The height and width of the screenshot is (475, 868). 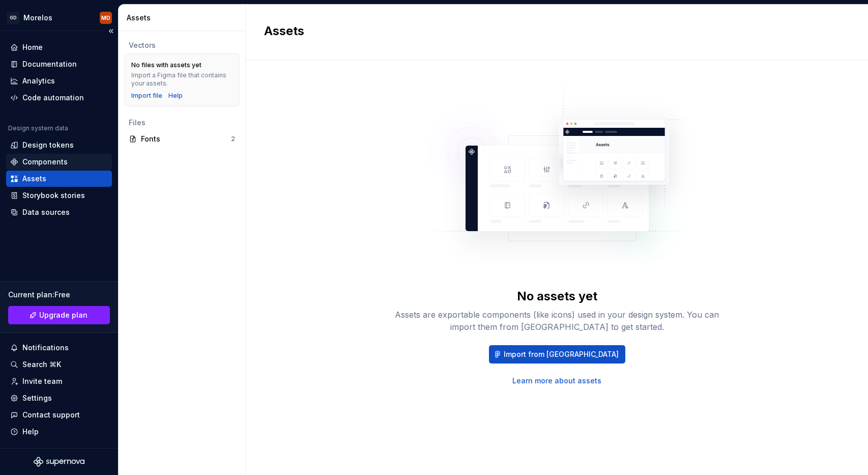 What do you see at coordinates (46, 212) in the screenshot?
I see `div: Data sources` at bounding box center [46, 212].